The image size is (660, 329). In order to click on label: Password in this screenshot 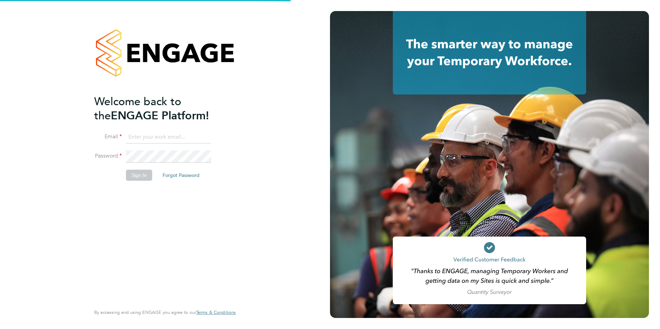, I will do `click(108, 156)`.